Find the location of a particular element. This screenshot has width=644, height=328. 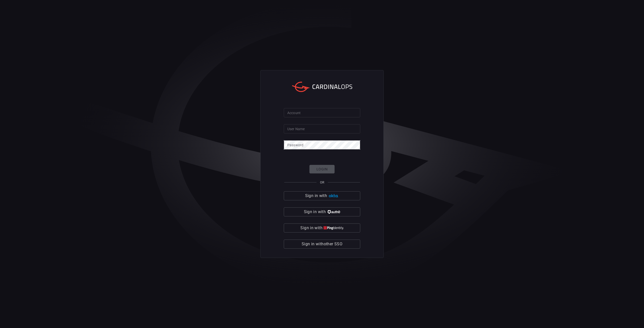

img: quu4iresuhQAAAABJRU5ErkJggg== is located at coordinates (333, 228).